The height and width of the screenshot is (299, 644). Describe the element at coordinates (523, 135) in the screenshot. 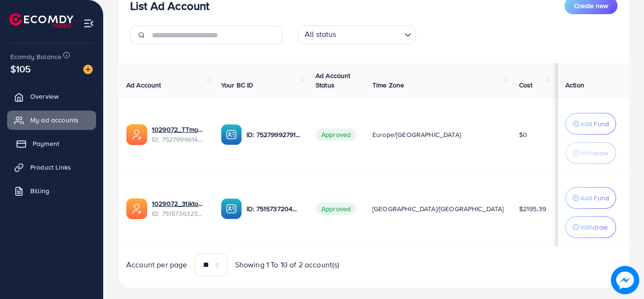

I see `span: $0` at that location.